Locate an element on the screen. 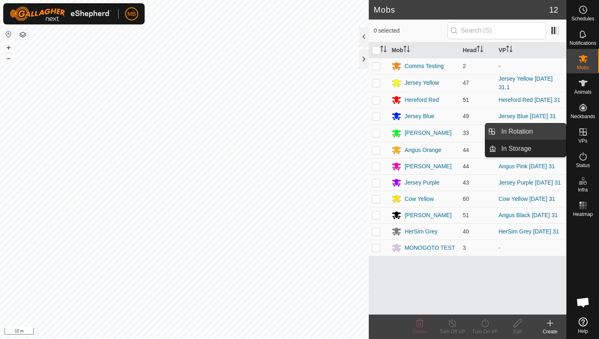  th: VP is located at coordinates (530, 50).